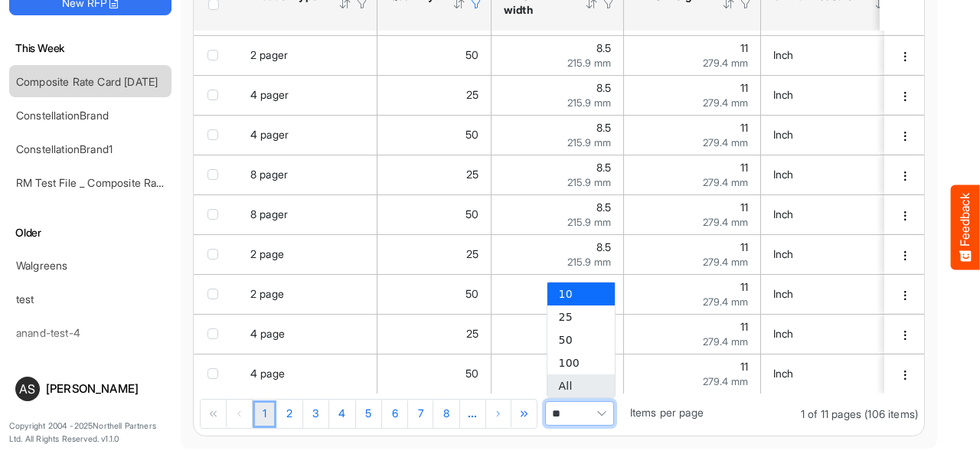 The width and height of the screenshot is (980, 454). Describe the element at coordinates (892, 413) in the screenshot. I see `span: (106 items)` at that location.